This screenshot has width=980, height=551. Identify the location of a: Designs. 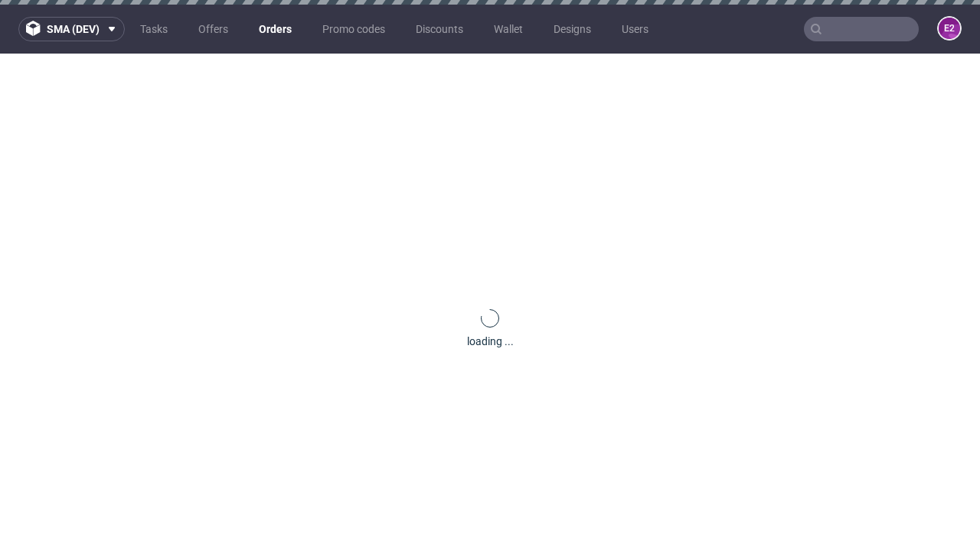
(572, 29).